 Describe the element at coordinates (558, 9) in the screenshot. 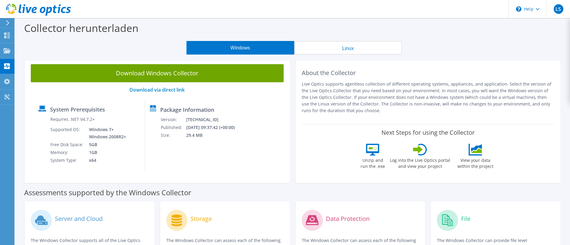

I see `span: LS` at that location.